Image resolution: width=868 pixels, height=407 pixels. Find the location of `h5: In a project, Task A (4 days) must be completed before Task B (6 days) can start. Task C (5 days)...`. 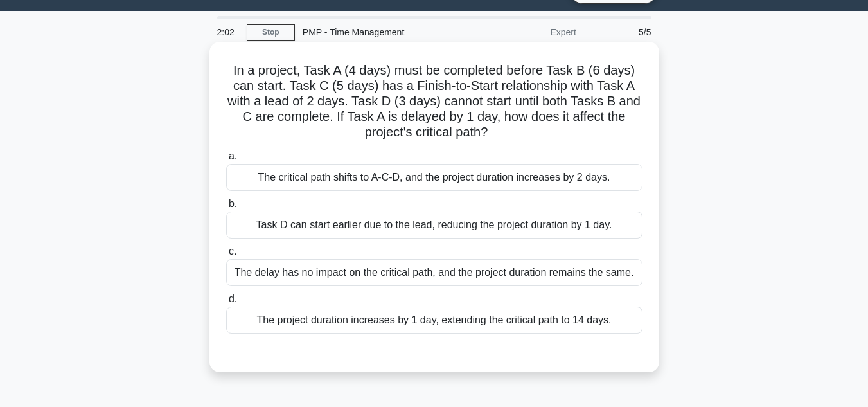

h5: In a project, Task A (4 days) must be completed before Task B (6 days) can start. Task C (5 days)... is located at coordinates (434, 102).